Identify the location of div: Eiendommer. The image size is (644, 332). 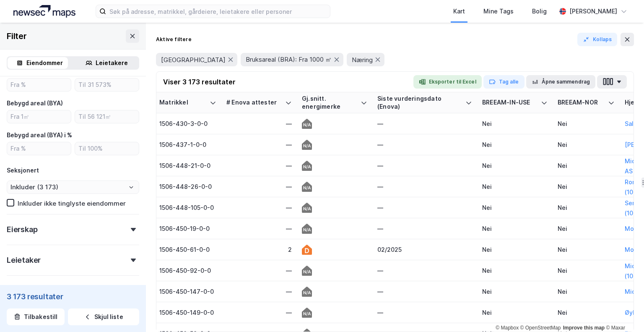
(44, 63).